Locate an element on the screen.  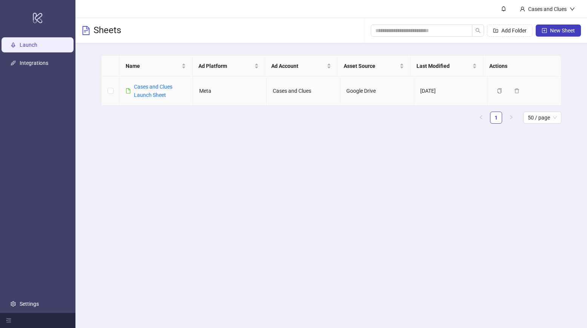
th: Actions is located at coordinates (519, 66).